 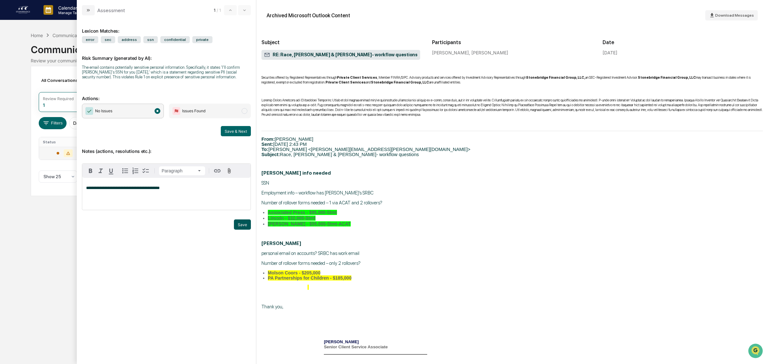 I want to click on p: How can we help?, so click(x=61, y=19).